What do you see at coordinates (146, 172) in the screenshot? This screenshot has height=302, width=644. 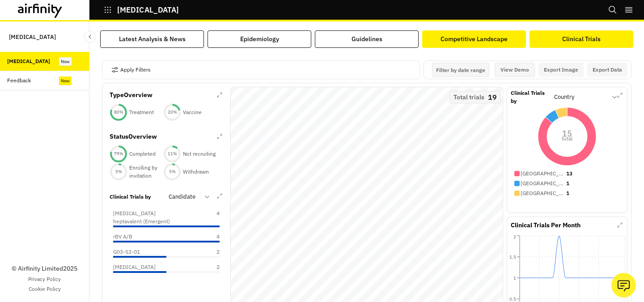 I see `p: Enrolling by invitation` at bounding box center [146, 172].